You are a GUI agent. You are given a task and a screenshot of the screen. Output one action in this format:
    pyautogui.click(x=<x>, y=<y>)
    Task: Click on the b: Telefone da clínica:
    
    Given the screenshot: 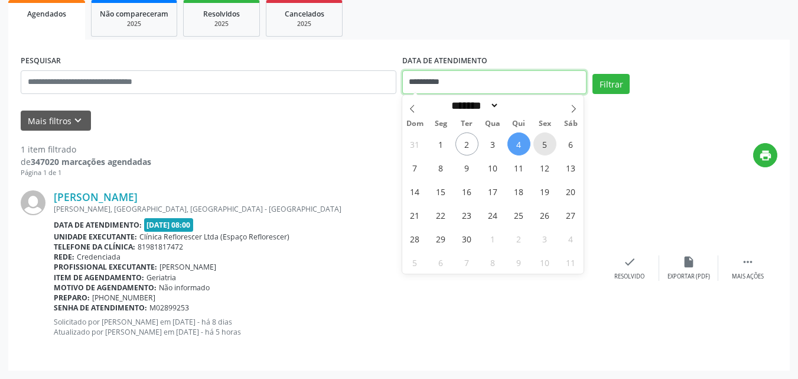 What is the action you would take?
    pyautogui.click(x=95, y=246)
    